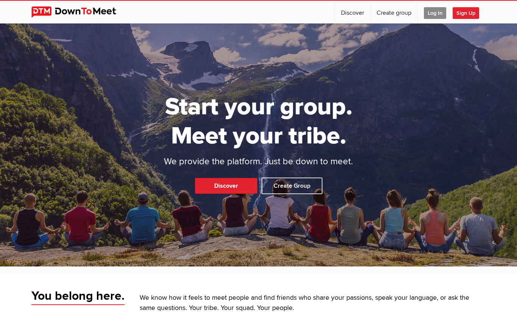  What do you see at coordinates (394, 12) in the screenshot?
I see `a: Create group` at bounding box center [394, 12].